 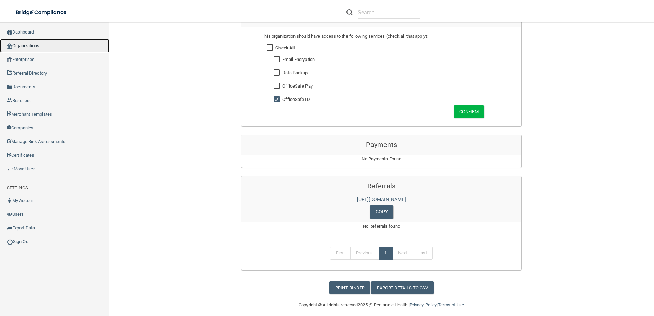 What do you see at coordinates (381, 36) in the screenshot?
I see `div: This organization should have access to the following services (check all that apply):` at bounding box center [381, 36].